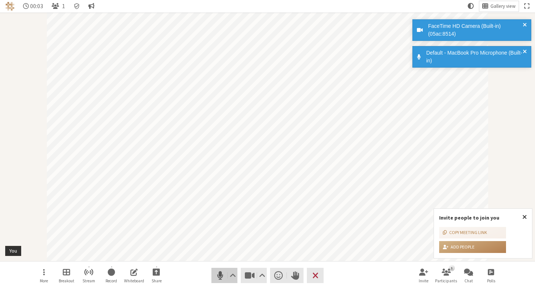  I want to click on button: Stop video (⌘+Shift+V), so click(254, 276).